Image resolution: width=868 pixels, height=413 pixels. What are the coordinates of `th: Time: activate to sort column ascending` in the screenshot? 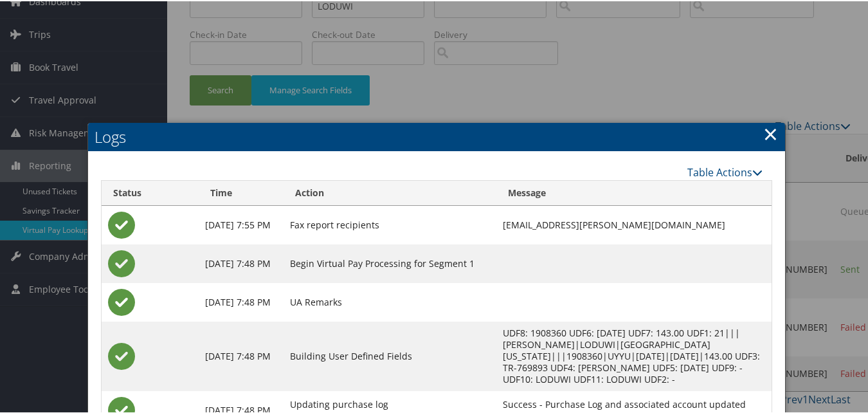 It's located at (241, 191).